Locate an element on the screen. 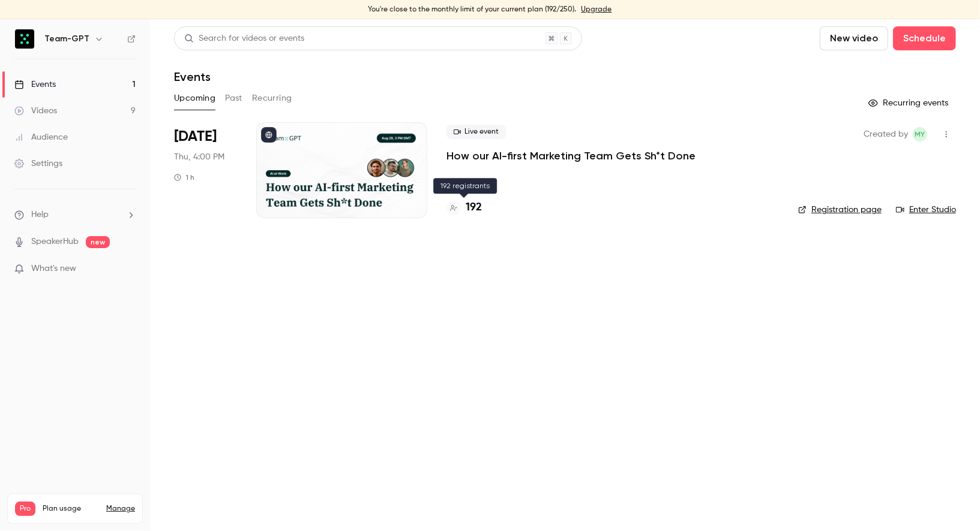 Image resolution: width=980 pixels, height=531 pixels. a: Enter Studio is located at coordinates (926, 210).